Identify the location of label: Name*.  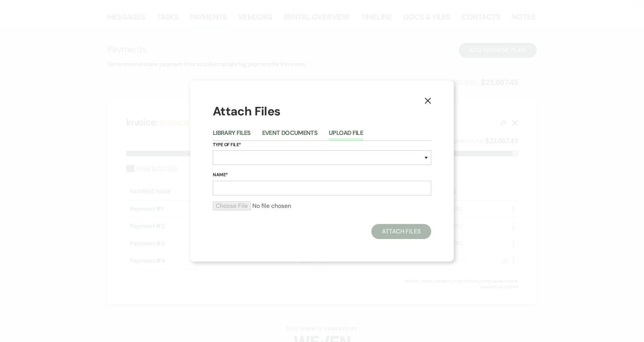
(322, 176).